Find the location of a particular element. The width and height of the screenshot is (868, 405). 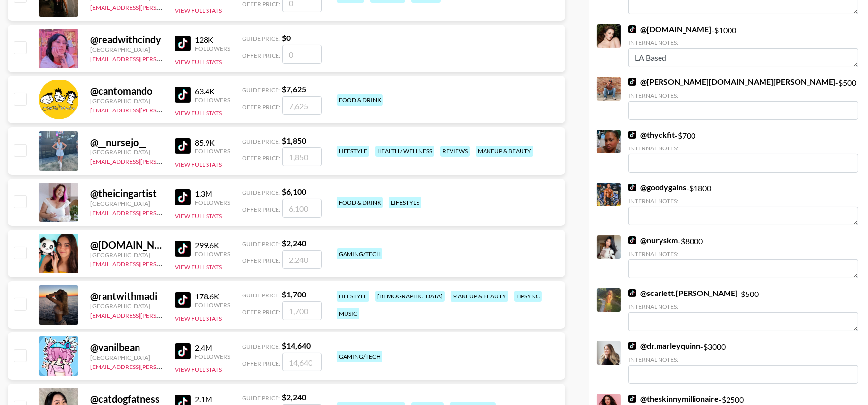

strong: $ 1,700 is located at coordinates (293, 294).